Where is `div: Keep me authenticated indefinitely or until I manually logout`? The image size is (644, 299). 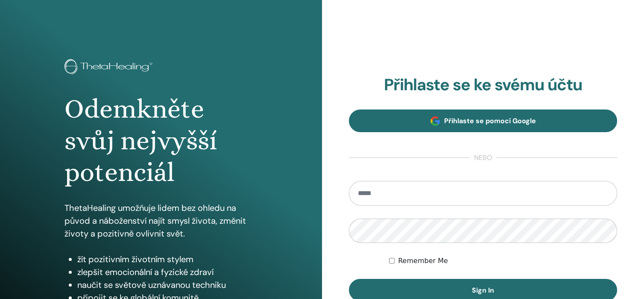 div: Keep me authenticated indefinitely or until I manually logout is located at coordinates (503, 261).